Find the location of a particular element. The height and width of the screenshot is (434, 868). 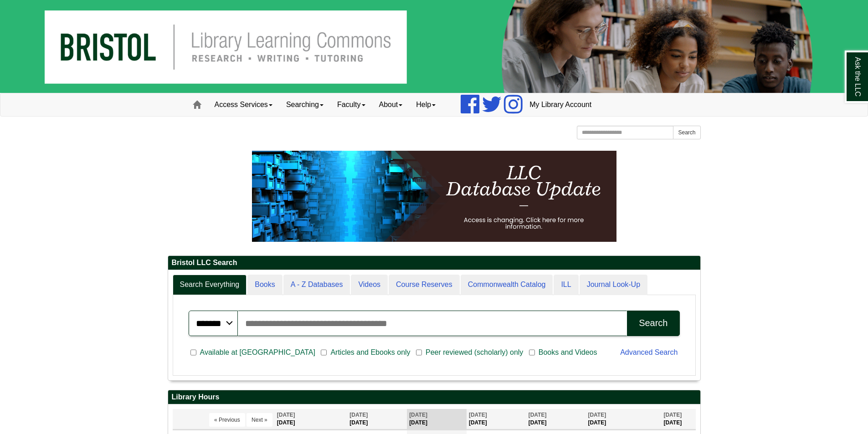

span: Books and Videos is located at coordinates (567, 352).